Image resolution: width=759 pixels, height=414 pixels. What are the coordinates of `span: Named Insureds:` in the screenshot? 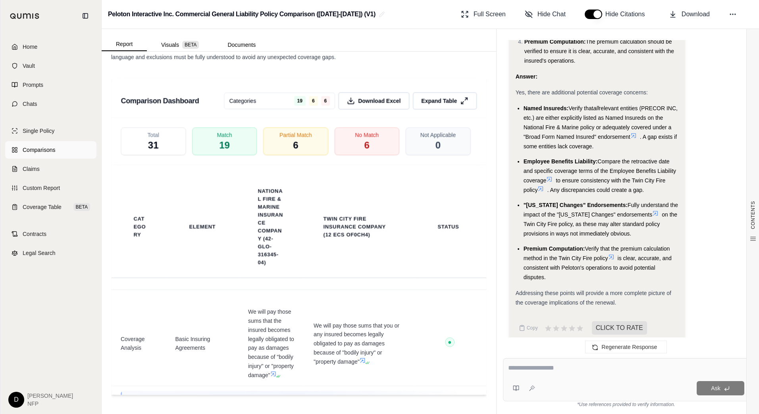 It's located at (546, 108).